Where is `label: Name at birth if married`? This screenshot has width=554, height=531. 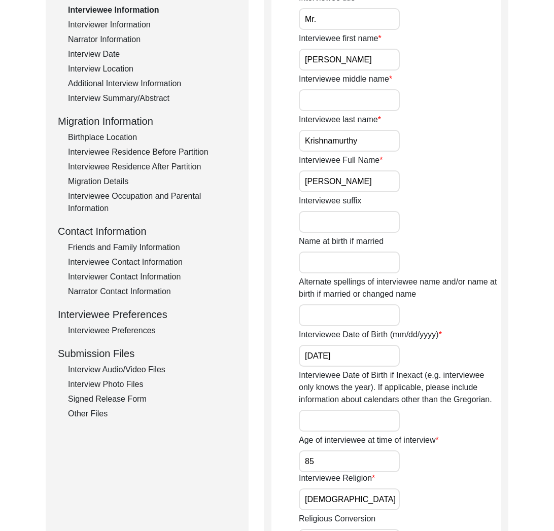 label: Name at birth if married is located at coordinates (341, 241).